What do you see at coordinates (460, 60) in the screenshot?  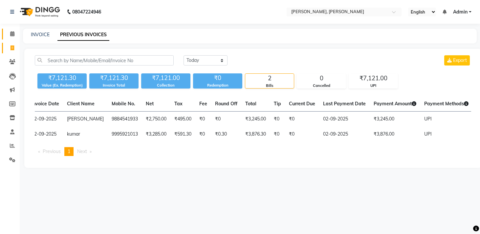 I see `span: Export` at bounding box center [460, 60].